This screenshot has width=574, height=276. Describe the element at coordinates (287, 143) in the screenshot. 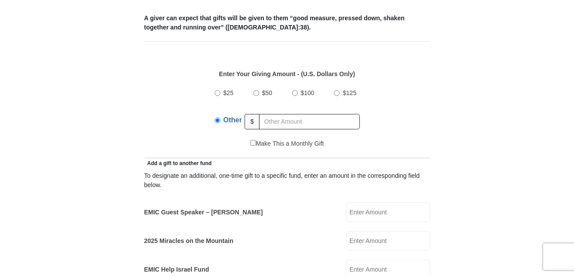

I see `label: Make This a Monthly Gift` at that location.